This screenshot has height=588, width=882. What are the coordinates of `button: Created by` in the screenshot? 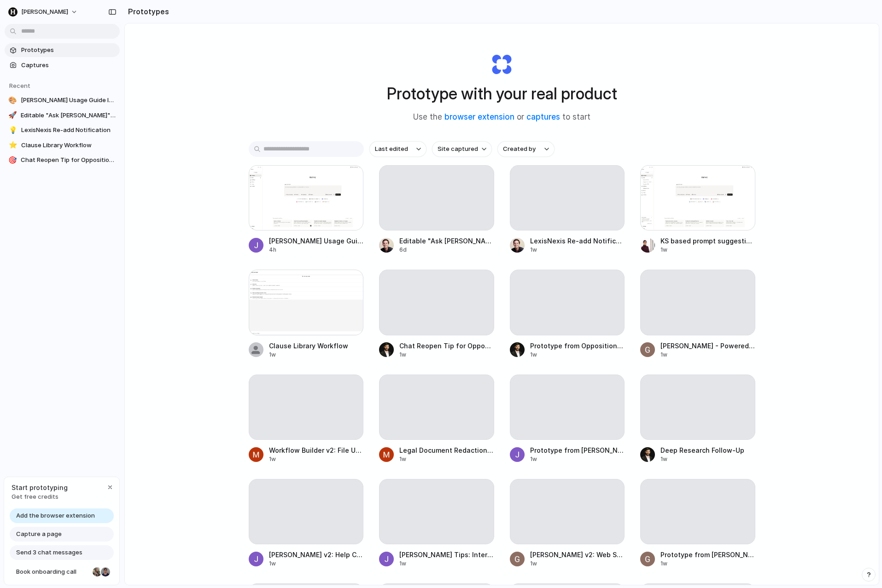 It's located at (526, 149).